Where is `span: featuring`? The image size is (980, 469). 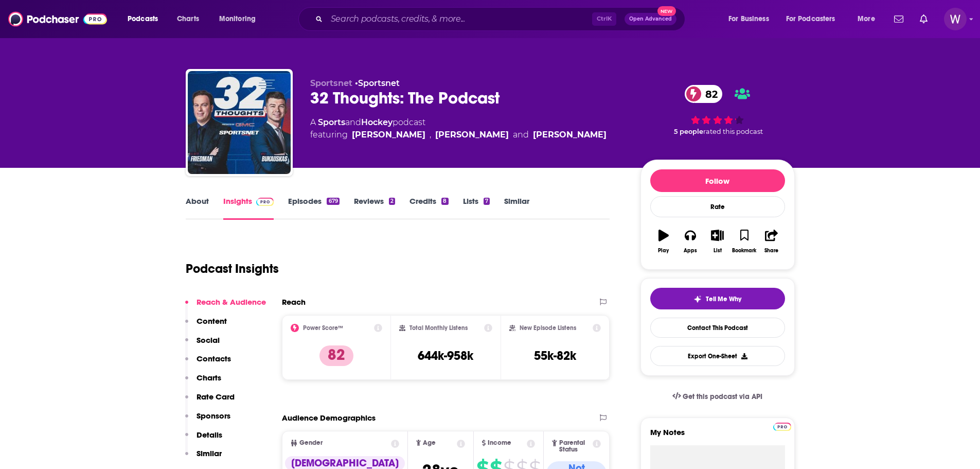 span: featuring is located at coordinates (458, 135).